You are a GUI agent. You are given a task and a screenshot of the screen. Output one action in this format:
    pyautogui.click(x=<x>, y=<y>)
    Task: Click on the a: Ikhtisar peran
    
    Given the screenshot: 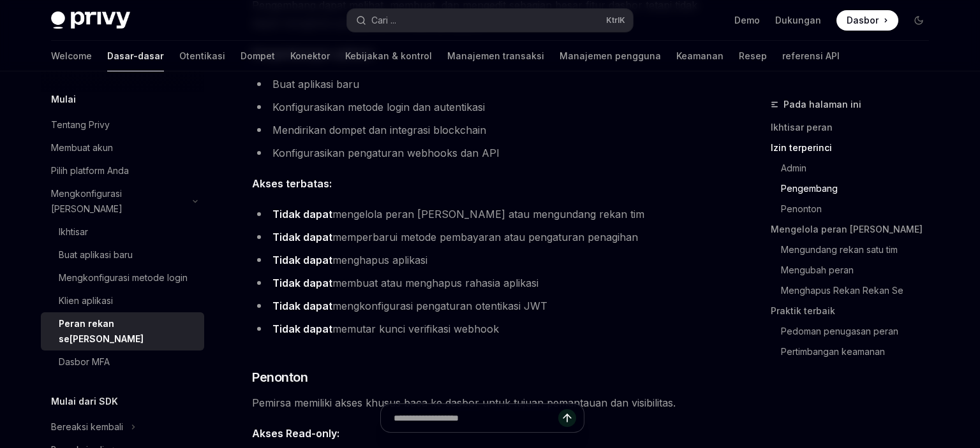 What is the action you would take?
    pyautogui.click(x=855, y=128)
    